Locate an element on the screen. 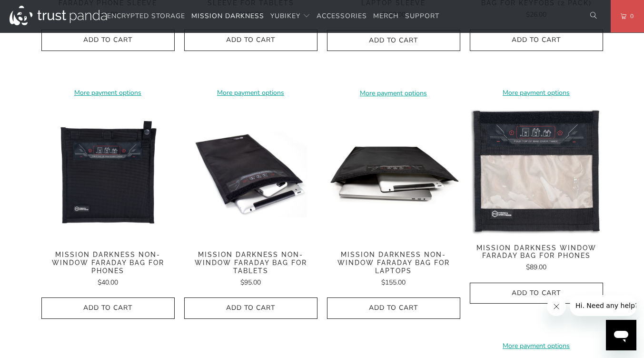 The image size is (644, 358). a: Mission Darkness Non-Window Faraday Bag for Phones Mission Darkness Non-Window Faraday Bag for Ph... is located at coordinates (108, 175).